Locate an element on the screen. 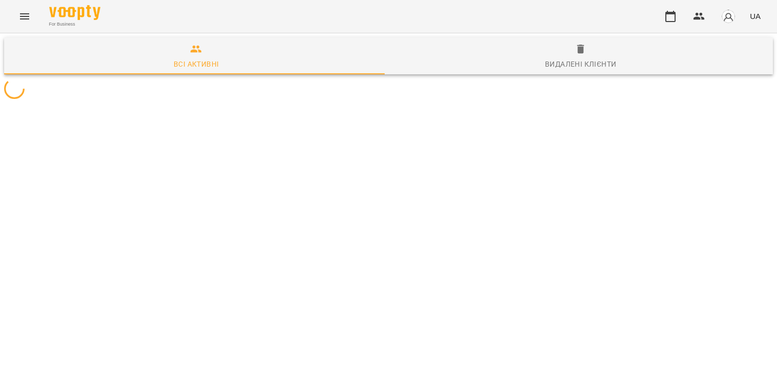 The image size is (777, 365). button: UA is located at coordinates (755, 16).